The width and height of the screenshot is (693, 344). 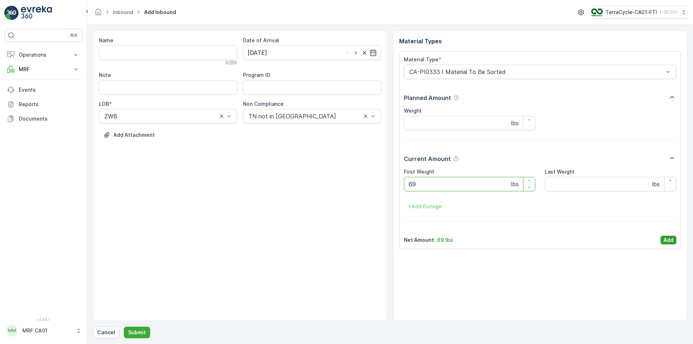 I want to click on button: Add, so click(x=669, y=240).